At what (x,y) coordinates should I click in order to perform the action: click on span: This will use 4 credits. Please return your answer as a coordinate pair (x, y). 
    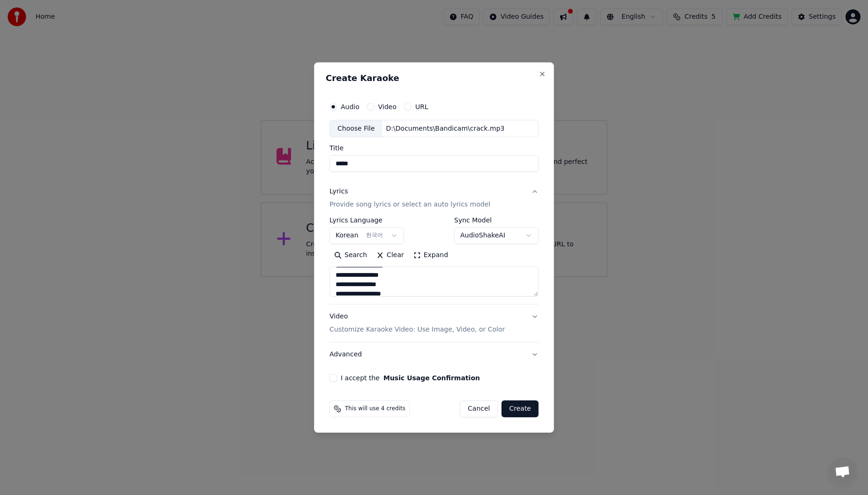
    Looking at the image, I should click on (375, 409).